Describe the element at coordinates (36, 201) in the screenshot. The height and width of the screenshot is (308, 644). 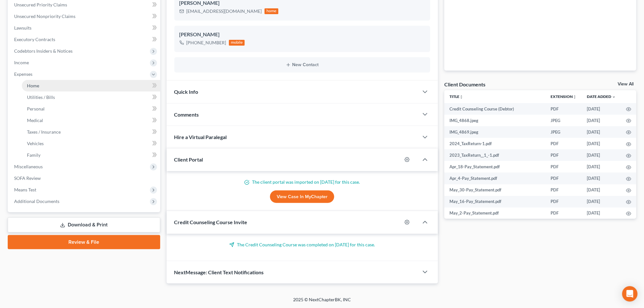
I see `span: Additional Documents` at that location.